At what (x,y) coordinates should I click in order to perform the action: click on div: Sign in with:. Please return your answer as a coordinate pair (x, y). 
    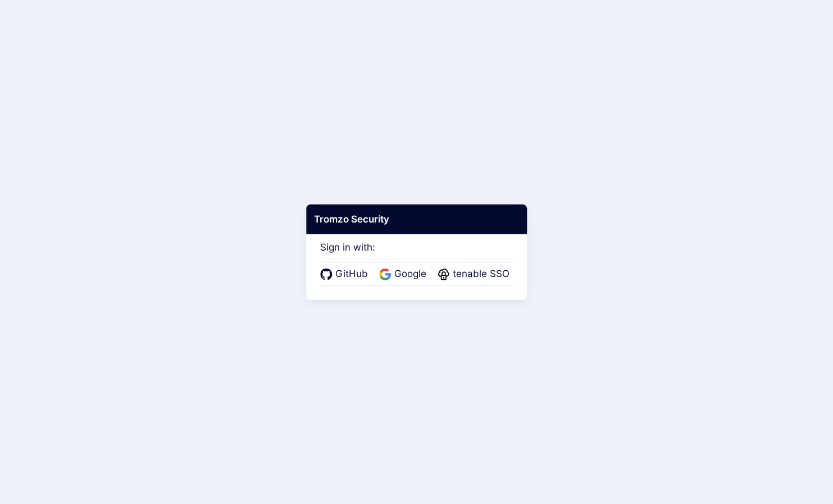
    Looking at the image, I should click on (416, 255).